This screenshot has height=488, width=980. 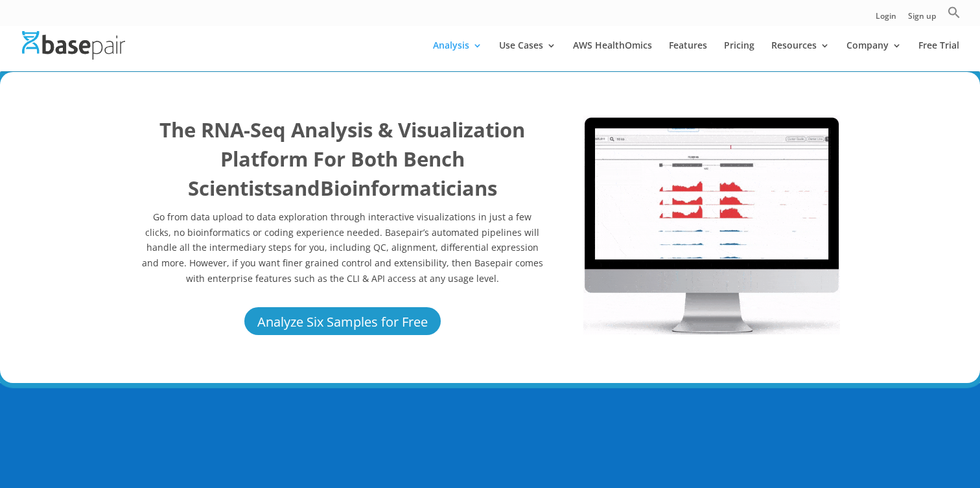 What do you see at coordinates (939, 56) in the screenshot?
I see `a: Free Trial` at bounding box center [939, 56].